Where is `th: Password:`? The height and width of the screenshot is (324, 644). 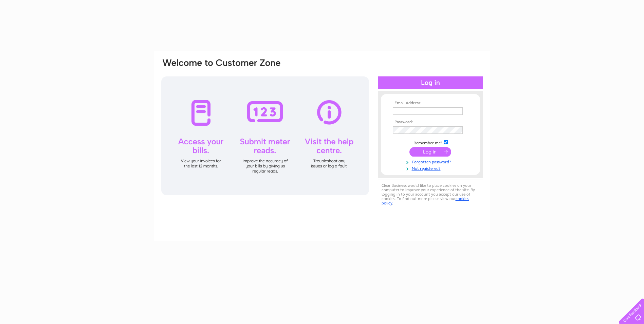
th: Password: is located at coordinates (430, 123).